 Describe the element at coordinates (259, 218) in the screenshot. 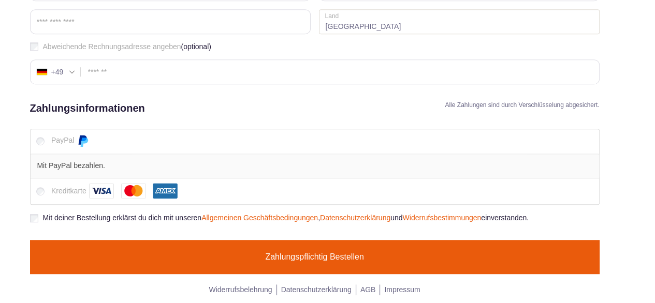

I see `a: Allgemeinen Geschäftsbedingungen` at that location.